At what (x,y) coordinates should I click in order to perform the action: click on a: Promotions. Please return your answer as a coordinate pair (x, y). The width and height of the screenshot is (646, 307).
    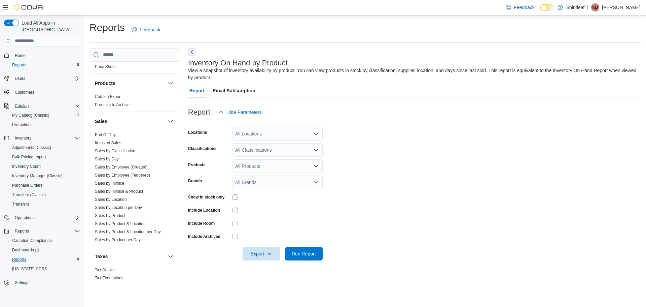
    Looking at the image, I should click on (22, 125).